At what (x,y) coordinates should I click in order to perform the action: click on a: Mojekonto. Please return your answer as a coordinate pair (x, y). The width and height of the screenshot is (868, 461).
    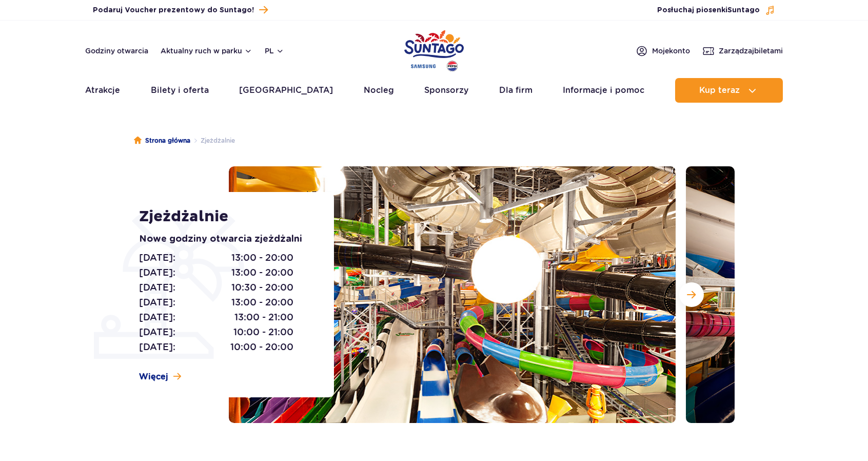
    Looking at the image, I should click on (663, 51).